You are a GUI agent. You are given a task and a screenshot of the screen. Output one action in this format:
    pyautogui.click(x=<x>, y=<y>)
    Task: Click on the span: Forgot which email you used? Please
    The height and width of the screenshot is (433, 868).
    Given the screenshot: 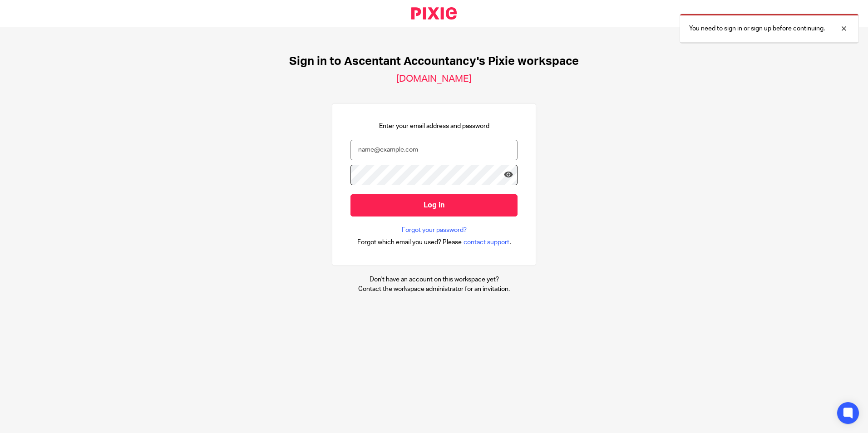 What is the action you would take?
    pyautogui.click(x=410, y=243)
    